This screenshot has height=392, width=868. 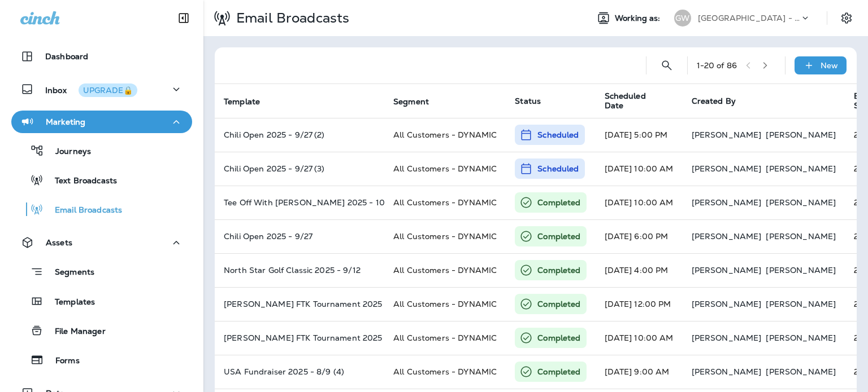 I want to click on button: Templates, so click(x=102, y=301).